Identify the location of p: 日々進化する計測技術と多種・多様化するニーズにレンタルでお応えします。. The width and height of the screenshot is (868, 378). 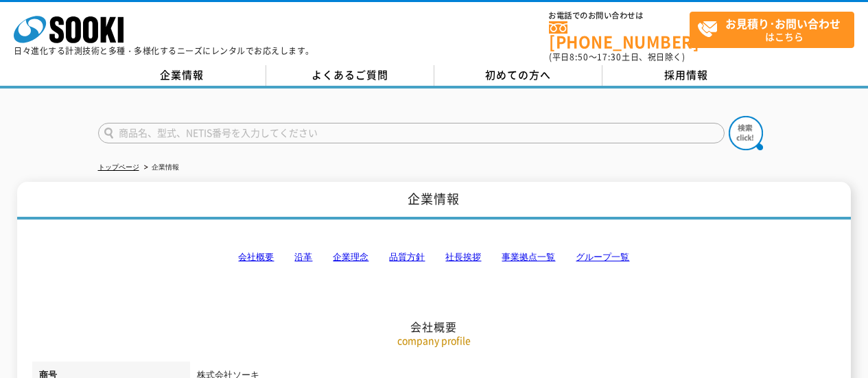
(164, 51).